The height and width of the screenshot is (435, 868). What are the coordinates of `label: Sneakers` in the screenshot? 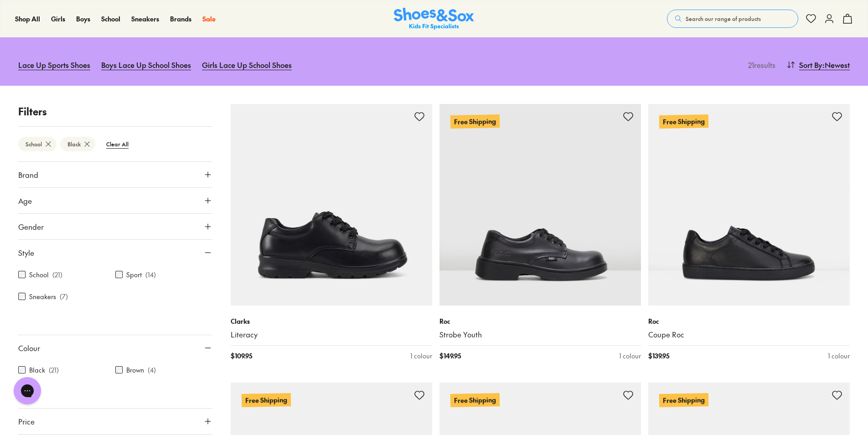 It's located at (43, 296).